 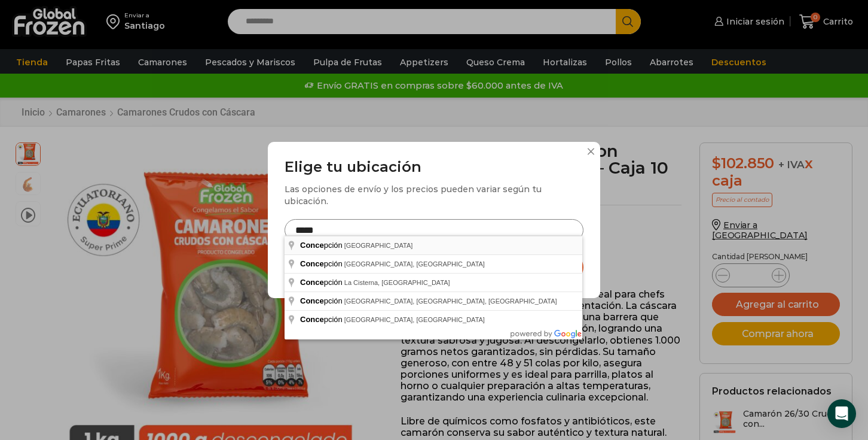 What do you see at coordinates (434, 195) in the screenshot?
I see `div: Las opciones de envío y los precios pueden variar según tu ubicación.` at bounding box center [434, 195].